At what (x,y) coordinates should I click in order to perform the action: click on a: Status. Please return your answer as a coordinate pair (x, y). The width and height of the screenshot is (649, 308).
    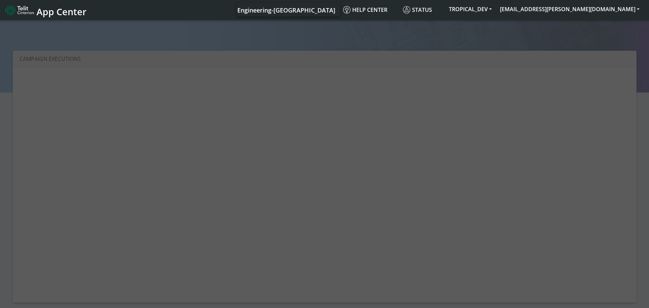
    Looking at the image, I should click on (423, 10).